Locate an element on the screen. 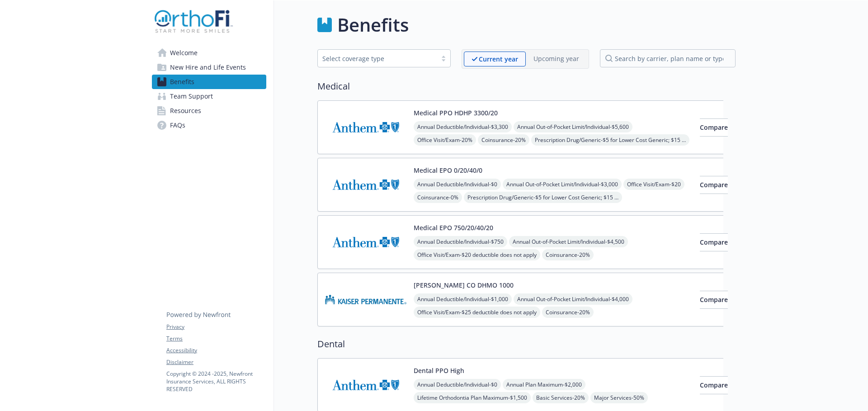 The image size is (868, 411). a: Benefits is located at coordinates (209, 82).